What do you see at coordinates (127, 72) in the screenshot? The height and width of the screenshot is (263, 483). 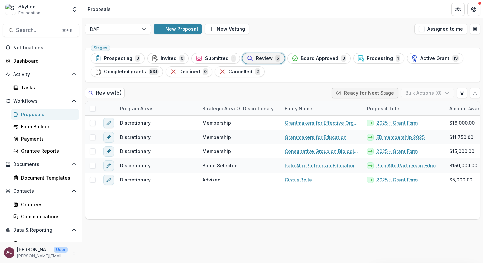 I see `button: Completed grants534` at bounding box center [127, 72].